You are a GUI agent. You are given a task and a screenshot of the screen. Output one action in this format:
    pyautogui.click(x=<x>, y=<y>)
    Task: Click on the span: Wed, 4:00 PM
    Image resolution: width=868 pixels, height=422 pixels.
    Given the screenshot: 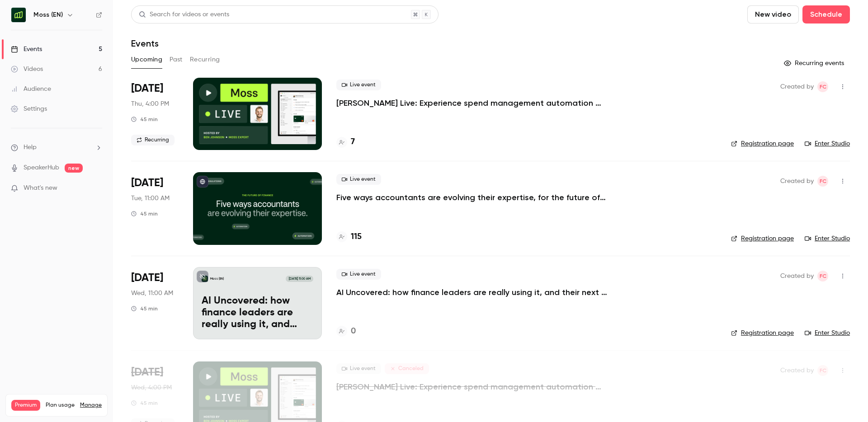 What is the action you would take?
    pyautogui.click(x=152, y=388)
    